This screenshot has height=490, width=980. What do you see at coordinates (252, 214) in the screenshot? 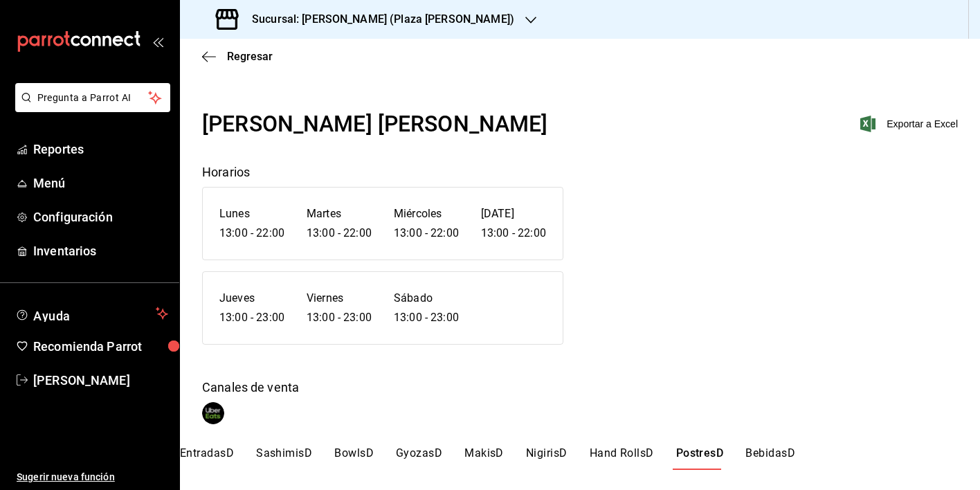
I see `h6: Lunes` at bounding box center [252, 214].